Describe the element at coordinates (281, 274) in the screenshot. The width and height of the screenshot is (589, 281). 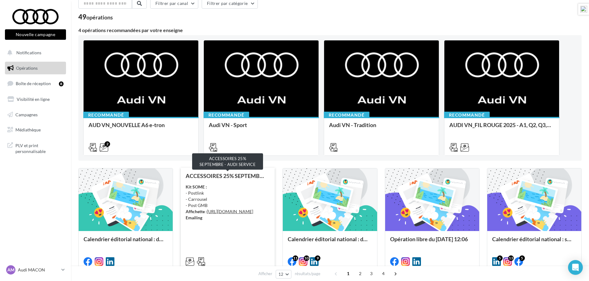
I see `span: 12` at that location.